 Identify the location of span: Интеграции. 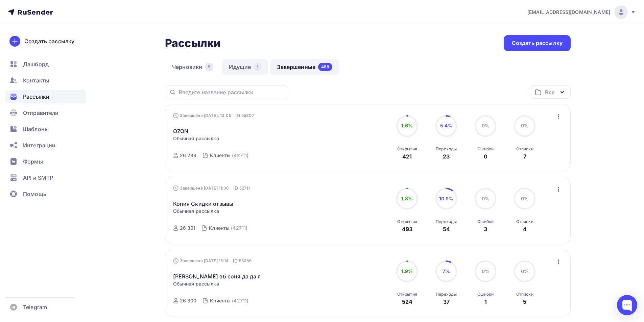
(39, 145).